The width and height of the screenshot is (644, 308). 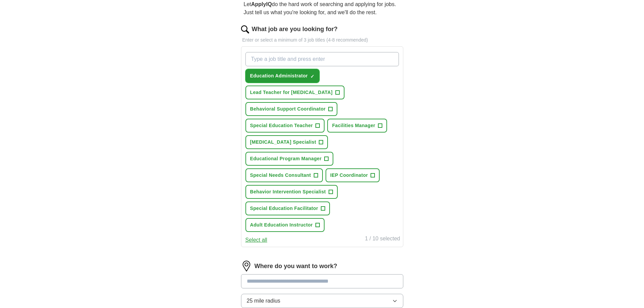 What do you see at coordinates (281, 126) in the screenshot?
I see `span: Special Education Teacher` at bounding box center [281, 126].